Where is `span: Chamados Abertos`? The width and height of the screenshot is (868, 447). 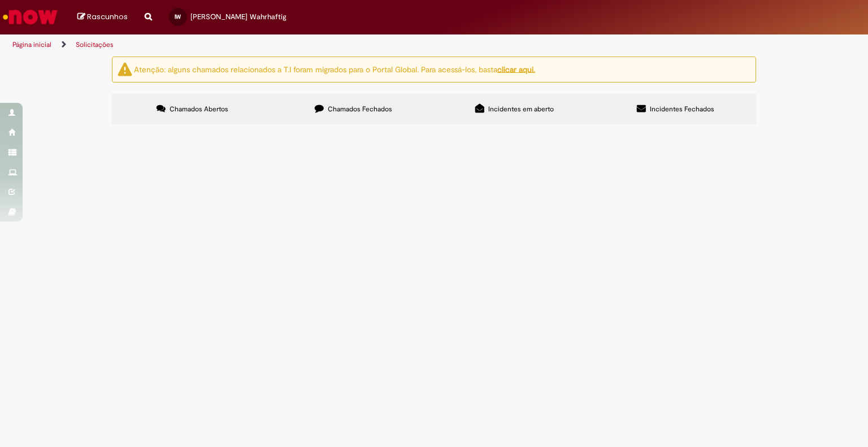
span: Chamados Abertos is located at coordinates (199, 109).